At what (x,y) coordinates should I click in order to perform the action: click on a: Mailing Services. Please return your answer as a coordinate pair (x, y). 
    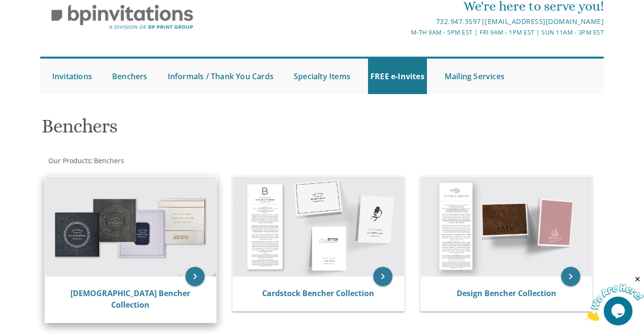
    Looking at the image, I should click on (474, 76).